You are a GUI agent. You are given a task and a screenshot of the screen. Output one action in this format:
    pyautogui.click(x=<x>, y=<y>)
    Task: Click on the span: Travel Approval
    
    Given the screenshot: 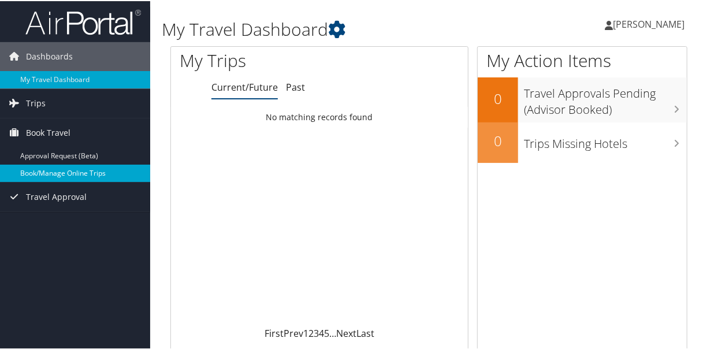 What is the action you would take?
    pyautogui.click(x=56, y=196)
    